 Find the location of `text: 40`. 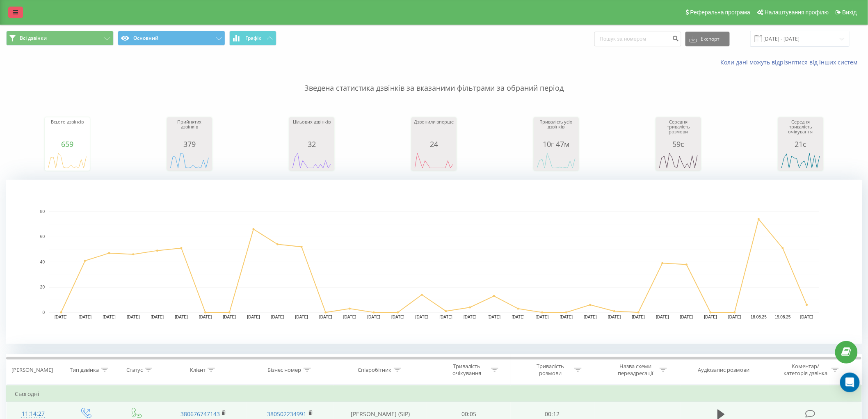

text: 40 is located at coordinates (43, 261).